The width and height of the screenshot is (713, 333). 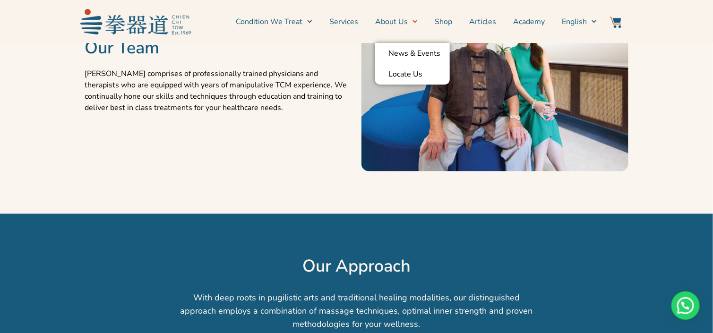 What do you see at coordinates (574, 22) in the screenshot?
I see `span: English` at bounding box center [574, 22].